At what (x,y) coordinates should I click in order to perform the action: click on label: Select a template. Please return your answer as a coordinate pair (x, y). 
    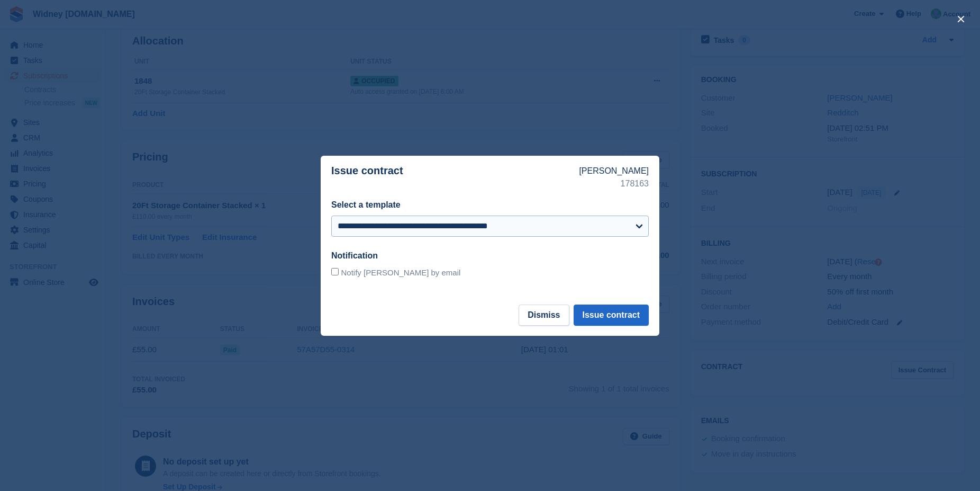
    Looking at the image, I should click on (366, 205).